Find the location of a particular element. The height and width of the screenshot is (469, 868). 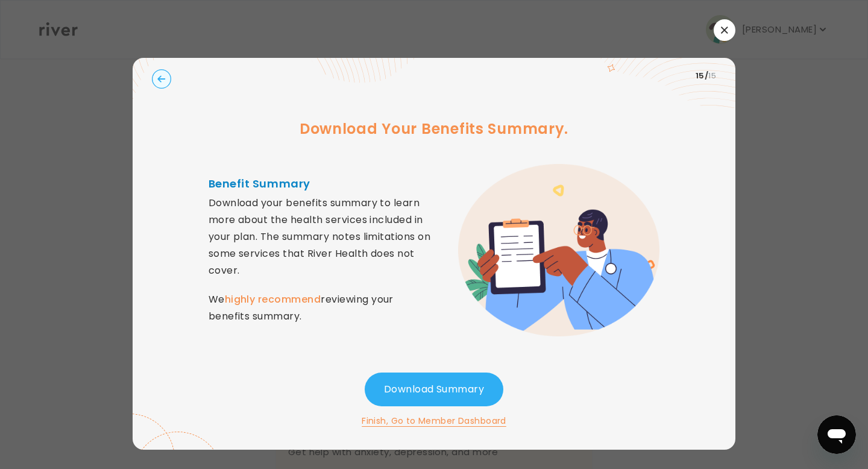

button: Finish, Go to Member Dashboard is located at coordinates (434, 420).